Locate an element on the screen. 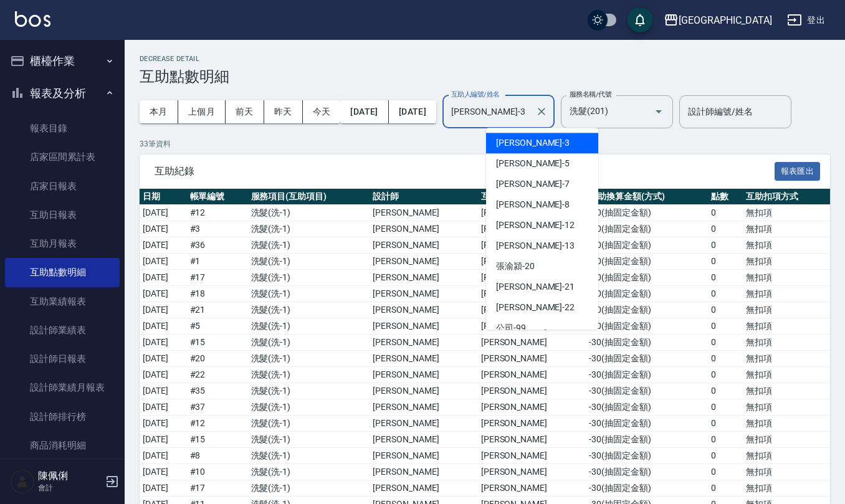  a: 互助月報表 is located at coordinates (63, 244).